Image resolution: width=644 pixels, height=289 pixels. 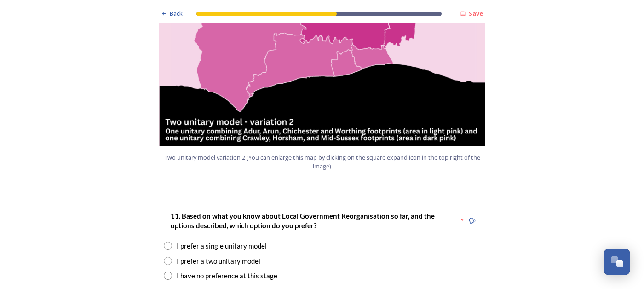 What do you see at coordinates (221, 246) in the screenshot?
I see `div: I prefer a single unitary model` at bounding box center [221, 246].